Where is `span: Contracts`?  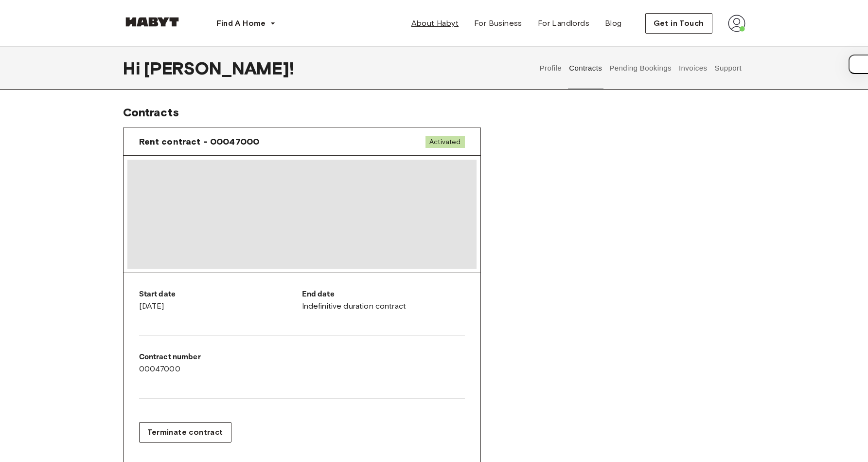 span: Contracts is located at coordinates (150, 112).